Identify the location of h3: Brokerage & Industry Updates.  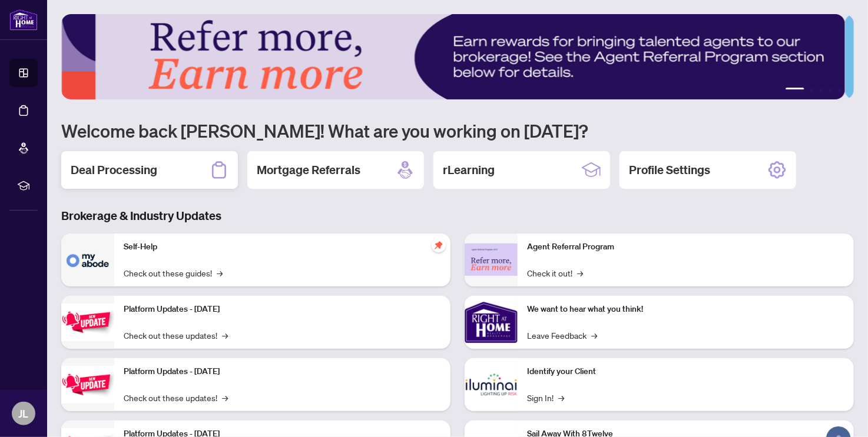
(458, 216).